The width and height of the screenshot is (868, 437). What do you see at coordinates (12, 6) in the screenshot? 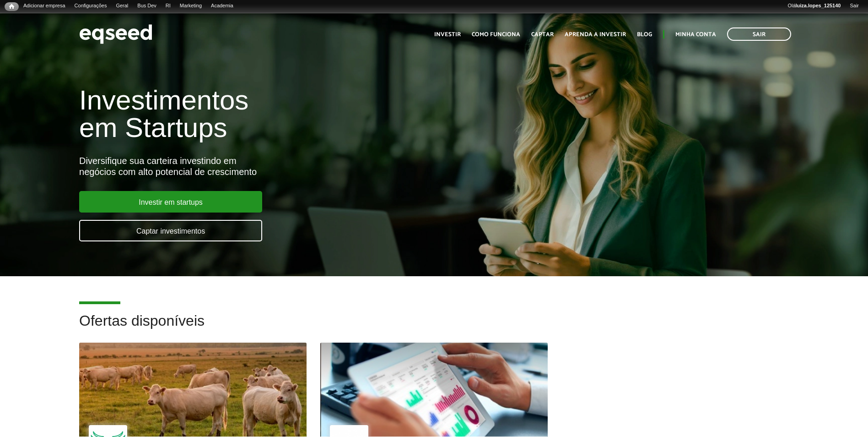
I see `span: Início` at bounding box center [12, 6].